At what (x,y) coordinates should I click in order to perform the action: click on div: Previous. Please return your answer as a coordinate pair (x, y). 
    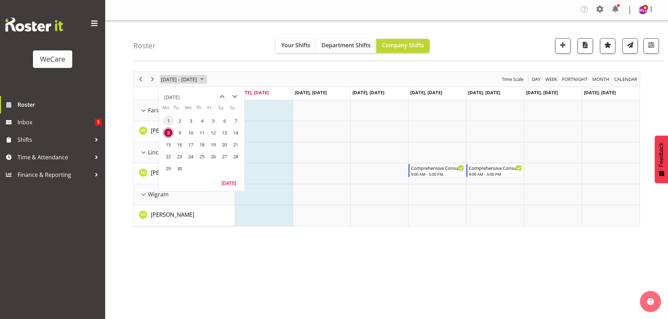
    Looking at the image, I should click on (141, 79).